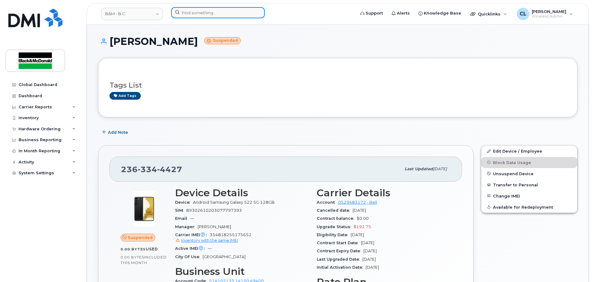 Image resolution: width=592 pixels, height=282 pixels. What do you see at coordinates (530, 162) in the screenshot?
I see `button: Block Data Usage` at bounding box center [530, 162].